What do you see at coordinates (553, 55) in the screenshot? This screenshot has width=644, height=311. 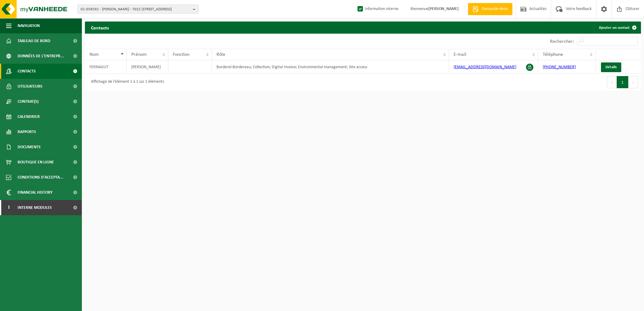 I see `span: Téléphone` at bounding box center [553, 55].